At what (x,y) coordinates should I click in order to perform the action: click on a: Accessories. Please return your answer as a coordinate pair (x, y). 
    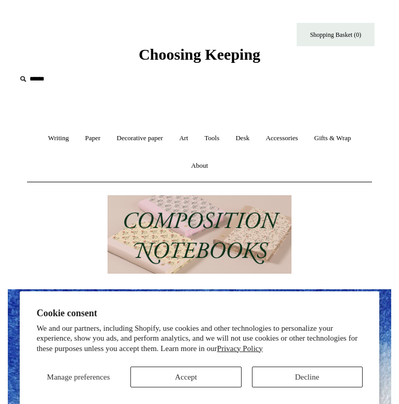
    Looking at the image, I should click on (281, 138).